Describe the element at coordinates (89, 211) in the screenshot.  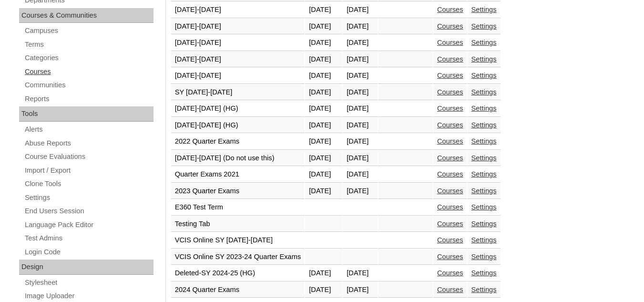
I see `a: End Users Session` at that location.